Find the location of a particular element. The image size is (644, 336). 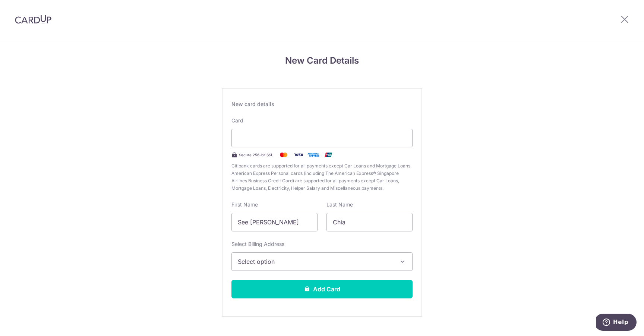

img: CardUp is located at coordinates (33, 19).